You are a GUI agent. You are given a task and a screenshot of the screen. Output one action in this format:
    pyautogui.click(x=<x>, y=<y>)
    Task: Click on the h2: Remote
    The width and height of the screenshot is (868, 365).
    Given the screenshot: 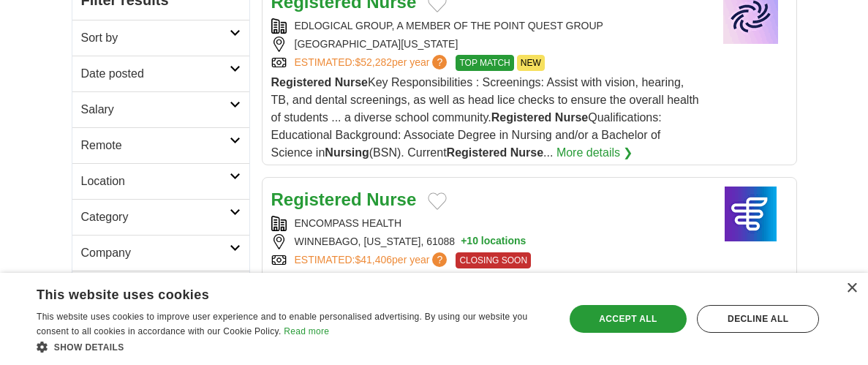 What is the action you would take?
    pyautogui.click(x=155, y=146)
    